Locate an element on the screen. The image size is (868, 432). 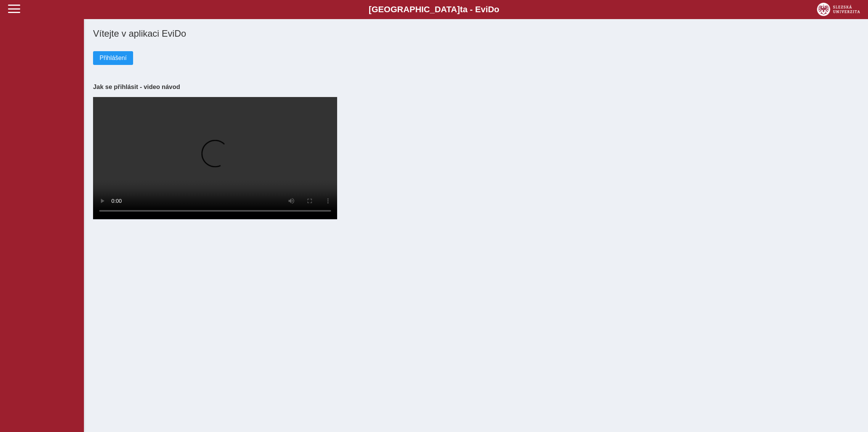
span: Přihlášení is located at coordinates (113, 58).